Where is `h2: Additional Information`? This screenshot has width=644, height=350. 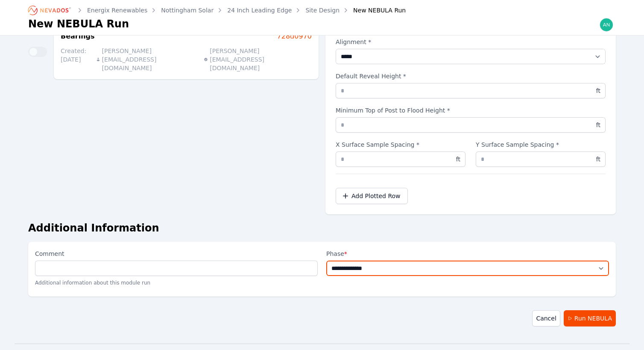 h2: Additional Information is located at coordinates (322, 228).